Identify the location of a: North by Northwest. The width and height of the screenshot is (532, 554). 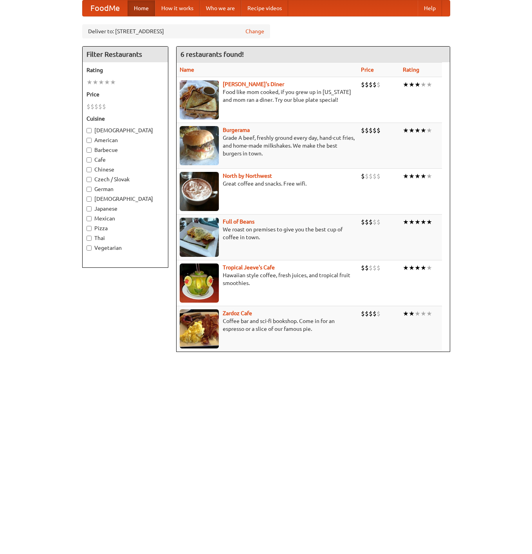
(248, 176).